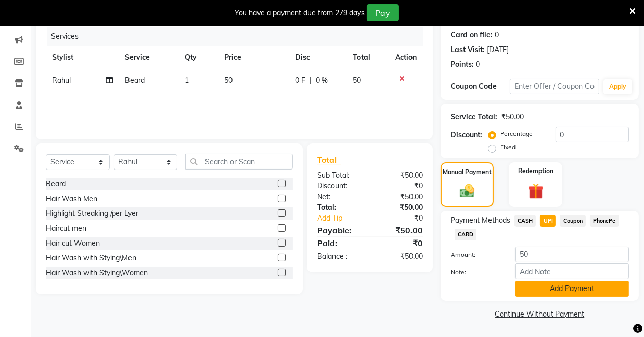 This screenshot has height=337, width=644. What do you see at coordinates (526, 220) in the screenshot?
I see `span: CASH` at bounding box center [526, 220].